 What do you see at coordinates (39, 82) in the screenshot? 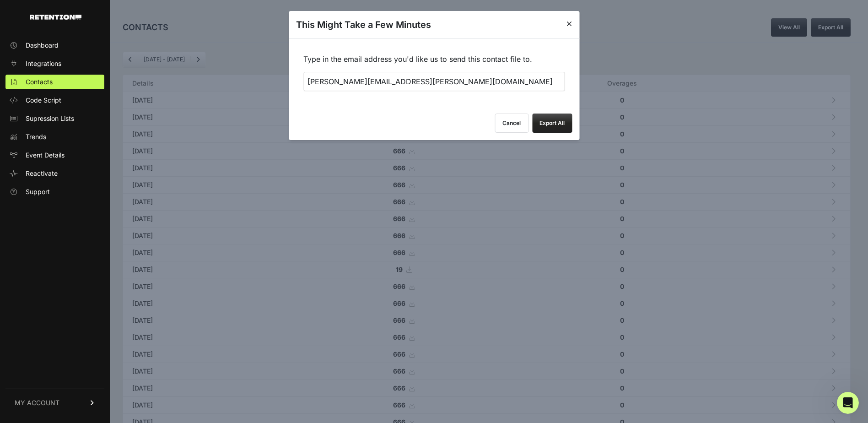
I see `span: Contacts` at bounding box center [39, 82].